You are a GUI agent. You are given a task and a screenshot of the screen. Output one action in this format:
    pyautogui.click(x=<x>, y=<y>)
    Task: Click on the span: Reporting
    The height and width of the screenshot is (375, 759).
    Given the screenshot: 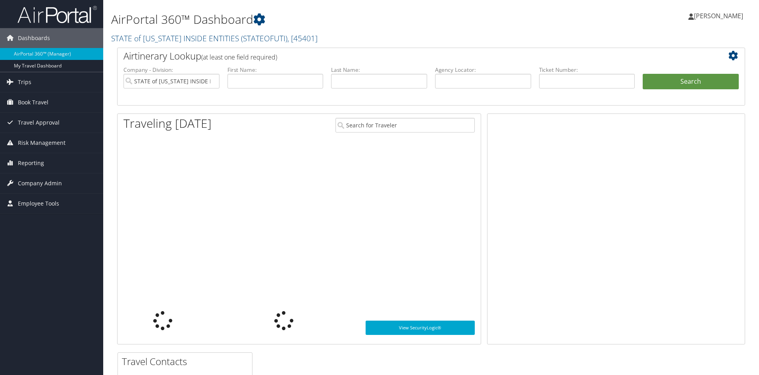 What is the action you would take?
    pyautogui.click(x=31, y=163)
    